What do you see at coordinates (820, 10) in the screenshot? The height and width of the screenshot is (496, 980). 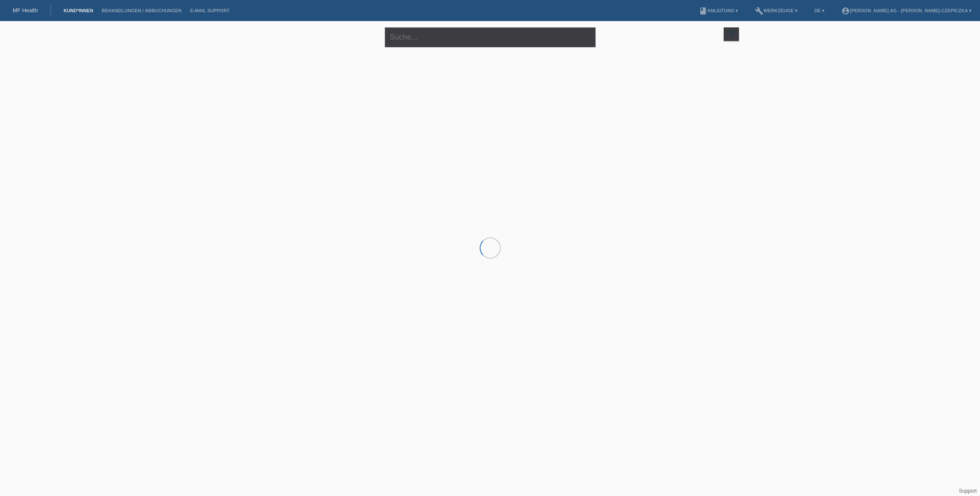 I see `a: DE ▾` at bounding box center [820, 10].